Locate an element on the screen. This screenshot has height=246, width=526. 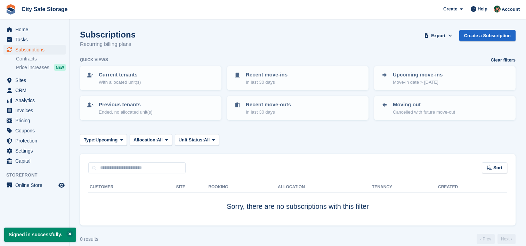
a: Create a Subscription is located at coordinates (487, 35).